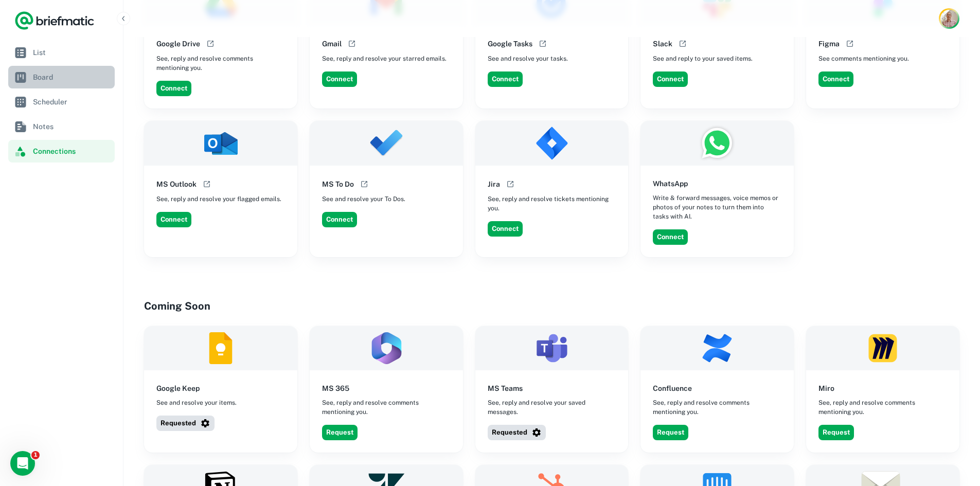 The height and width of the screenshot is (486, 980). Describe the element at coordinates (176, 184) in the screenshot. I see `h6: MS Outlook` at that location.